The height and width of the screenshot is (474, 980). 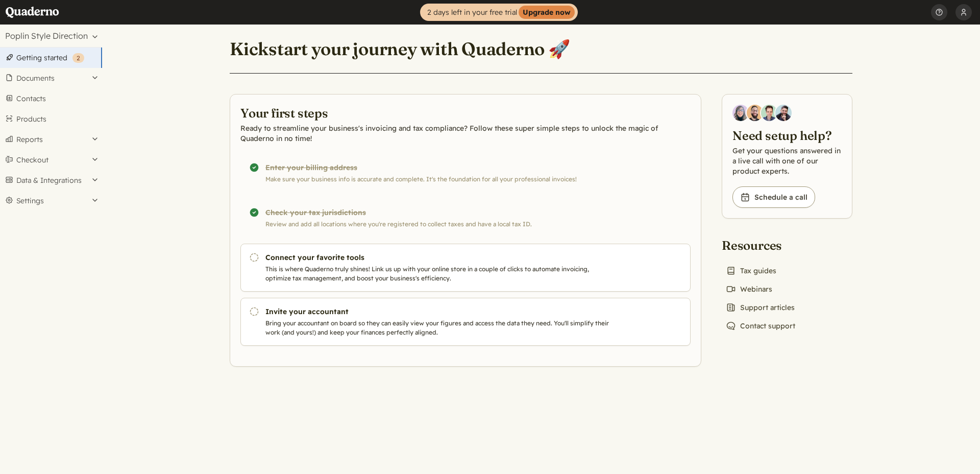 I want to click on a: Support articles, so click(x=760, y=307).